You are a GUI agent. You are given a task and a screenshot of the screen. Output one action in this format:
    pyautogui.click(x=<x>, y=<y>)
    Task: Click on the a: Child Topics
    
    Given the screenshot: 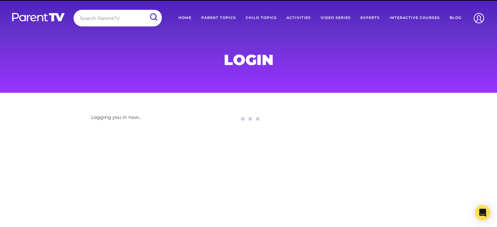 What is the action you would take?
    pyautogui.click(x=261, y=18)
    